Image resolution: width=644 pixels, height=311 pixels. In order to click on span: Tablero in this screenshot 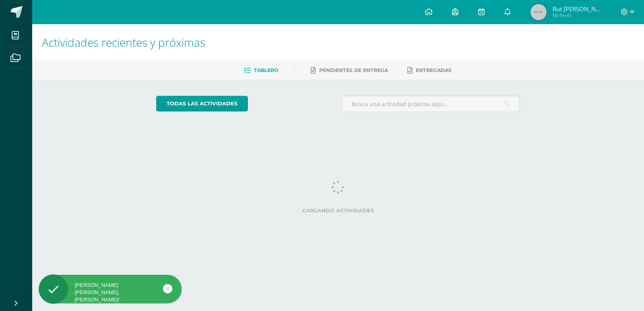, I will do `click(266, 70)`.